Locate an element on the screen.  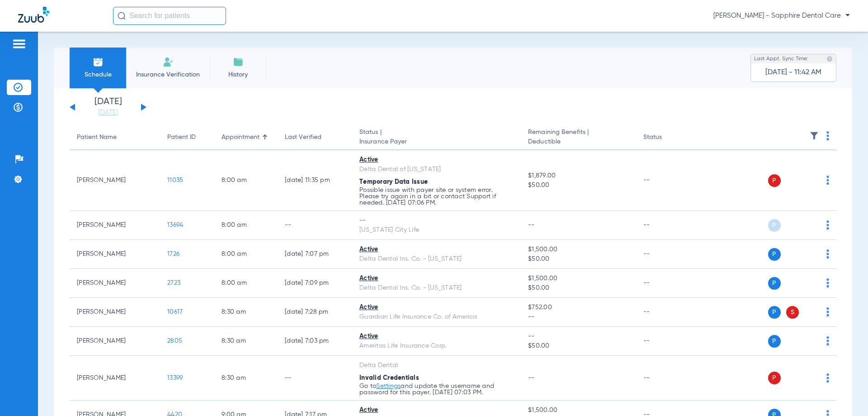
div: Guardian Life Insurance Co. of America is located at coordinates (436, 317).